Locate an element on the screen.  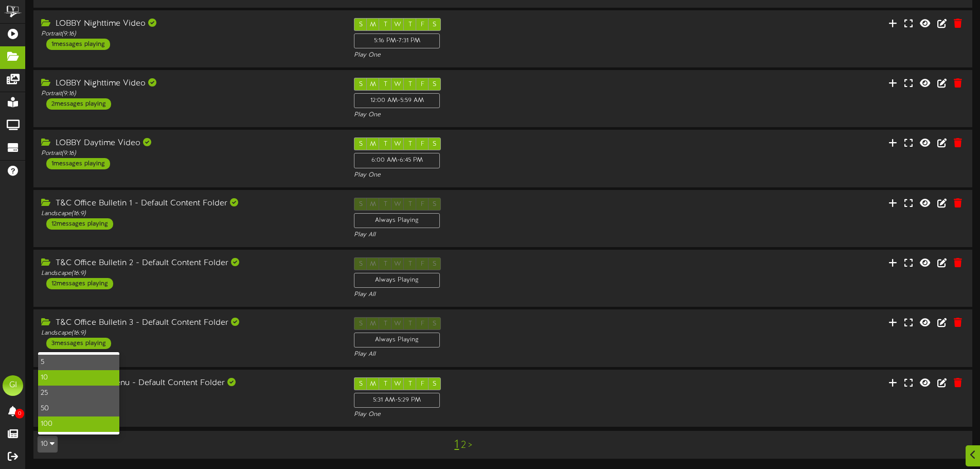
a: 2 is located at coordinates (463, 446).